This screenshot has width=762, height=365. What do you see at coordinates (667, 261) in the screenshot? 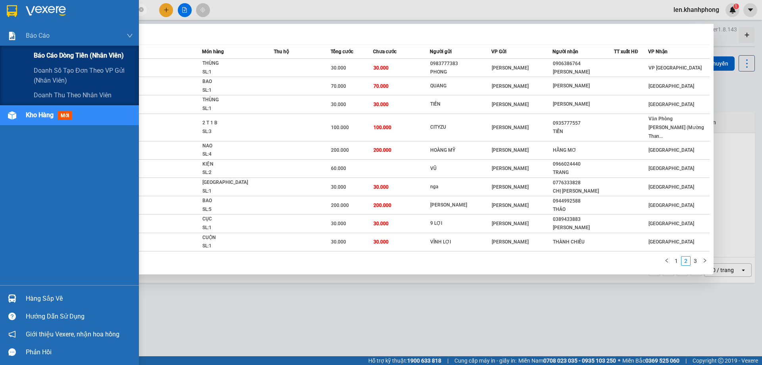
I see `button: left` at bounding box center [667, 261].